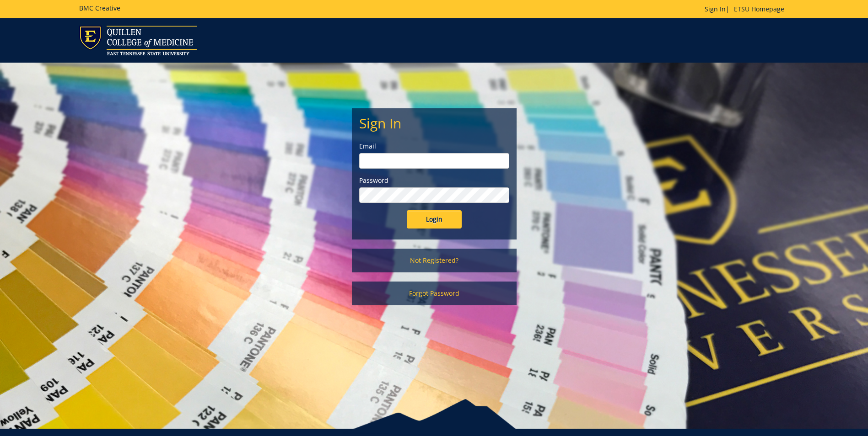 The height and width of the screenshot is (436, 868). What do you see at coordinates (434, 220) in the screenshot?
I see `input: Login` at bounding box center [434, 220].